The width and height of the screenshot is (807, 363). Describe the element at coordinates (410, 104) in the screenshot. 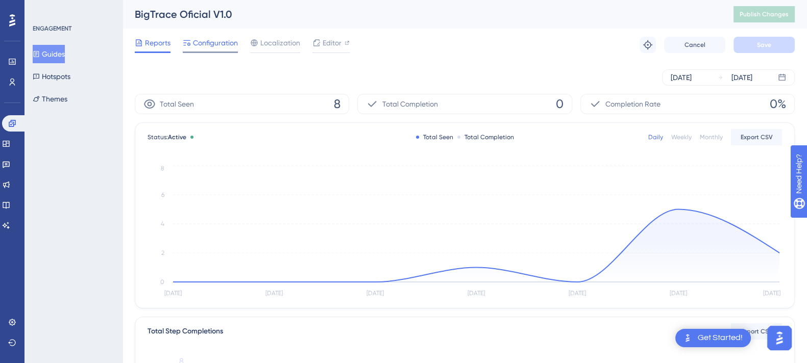

I see `span: Total Completion` at that location.